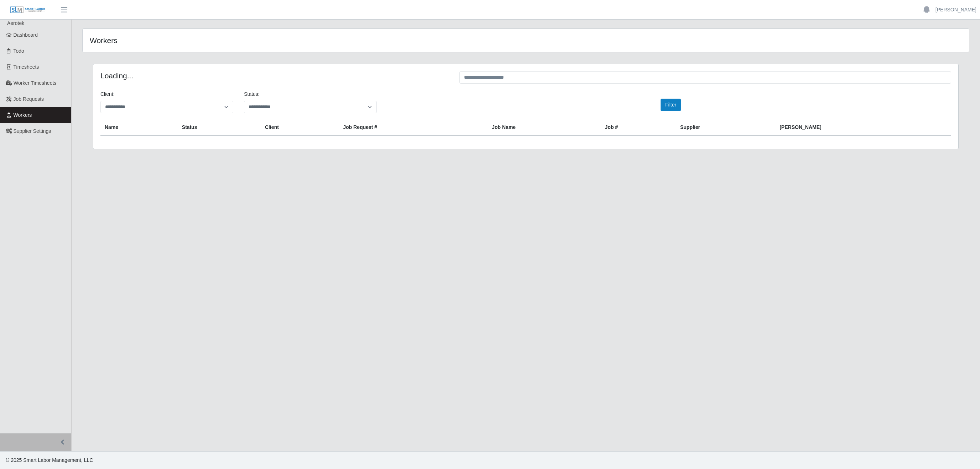 The image size is (980, 469). What do you see at coordinates (299, 128) in the screenshot?
I see `th: Client` at bounding box center [299, 128].